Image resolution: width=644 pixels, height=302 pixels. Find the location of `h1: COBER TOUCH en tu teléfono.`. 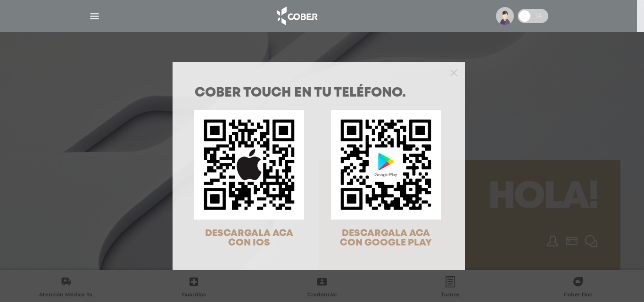

h1: COBER TOUCH en tu teléfono. is located at coordinates (318, 94).